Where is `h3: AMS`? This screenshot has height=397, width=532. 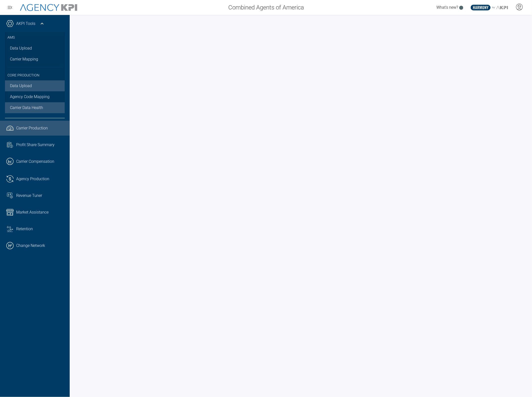
h3: AMS is located at coordinates (35, 38).